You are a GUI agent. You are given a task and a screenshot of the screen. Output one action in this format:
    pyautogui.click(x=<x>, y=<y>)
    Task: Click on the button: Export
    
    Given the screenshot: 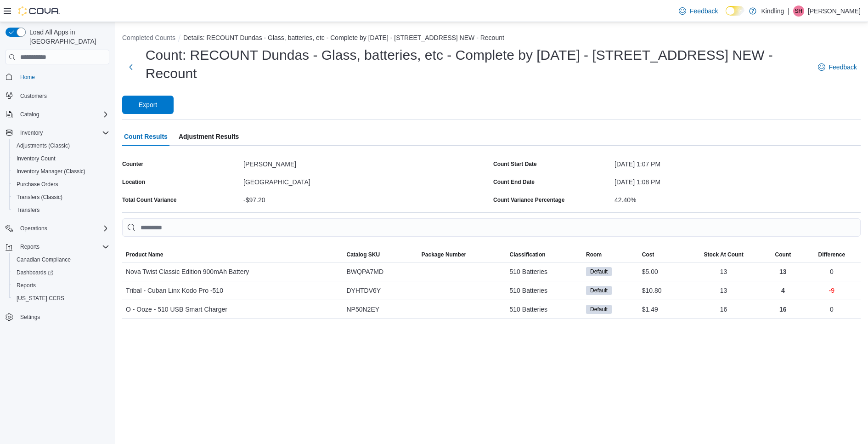 What is the action you would take?
    pyautogui.click(x=148, y=105)
    